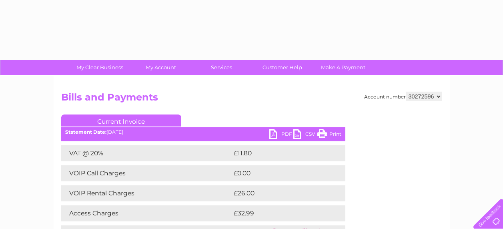 This screenshot has width=503, height=229. I want to click on b: Statement Date:, so click(86, 132).